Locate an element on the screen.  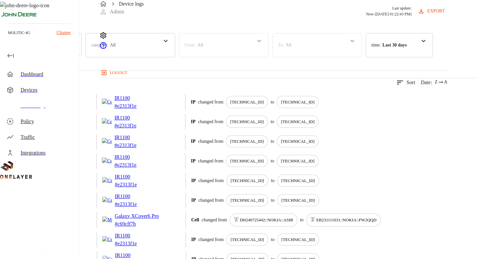
p: DH240725442::NOKIA::ASIB is located at coordinates (267, 220).